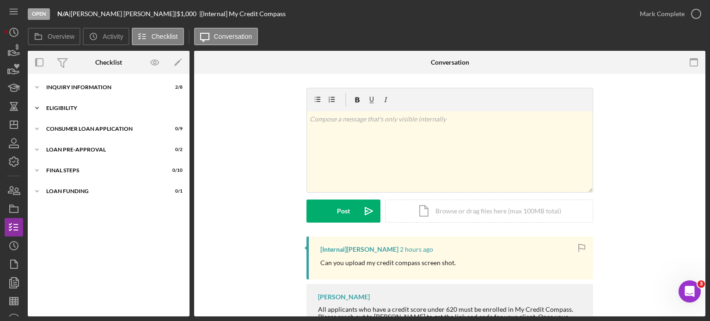 Image resolution: width=710 pixels, height=321 pixels. I want to click on div: 2 / 8, so click(174, 87).